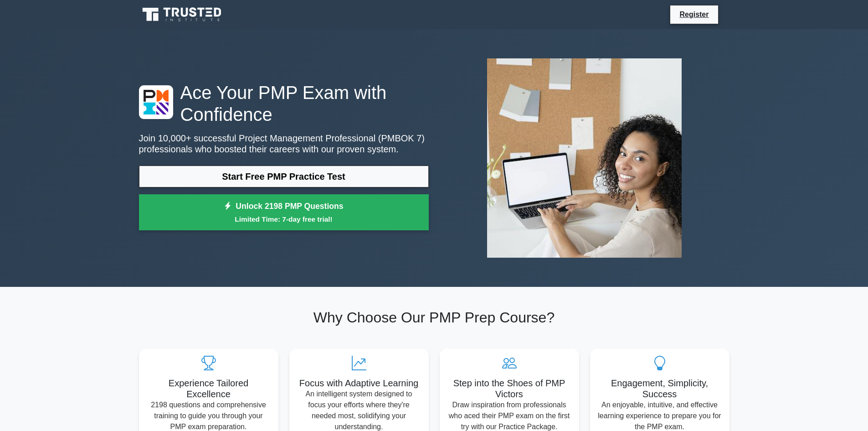 The image size is (868, 431). I want to click on h5: Focus with Adaptive Learning, so click(359, 383).